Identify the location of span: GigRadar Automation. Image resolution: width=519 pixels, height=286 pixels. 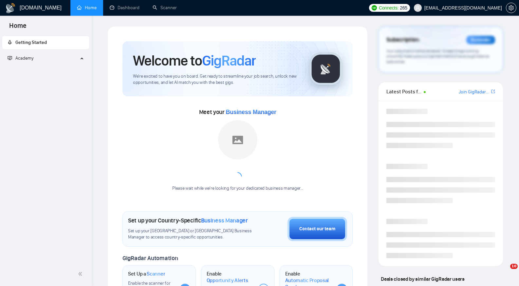
(150, 258).